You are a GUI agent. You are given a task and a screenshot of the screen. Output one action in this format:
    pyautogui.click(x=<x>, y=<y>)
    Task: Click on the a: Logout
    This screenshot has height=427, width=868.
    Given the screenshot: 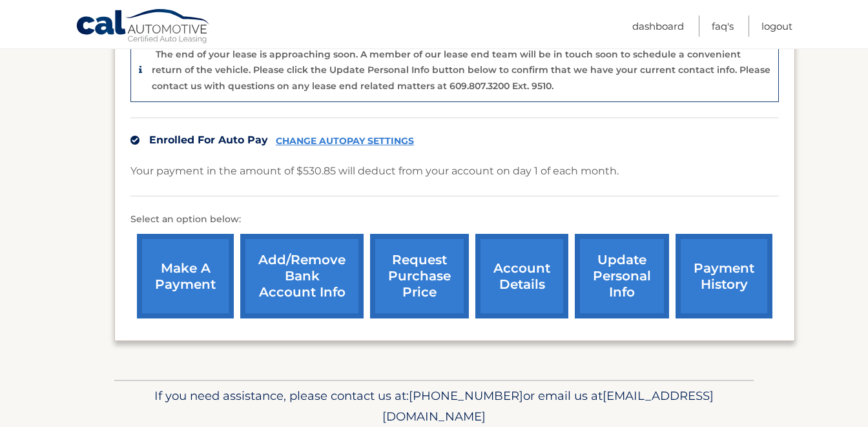 What is the action you would take?
    pyautogui.click(x=777, y=26)
    